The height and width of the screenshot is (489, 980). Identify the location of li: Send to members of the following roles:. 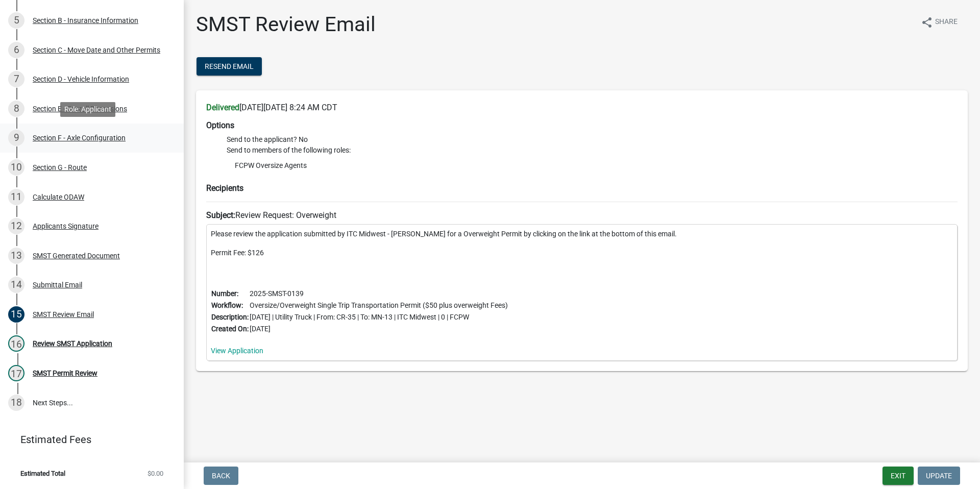
(592, 160).